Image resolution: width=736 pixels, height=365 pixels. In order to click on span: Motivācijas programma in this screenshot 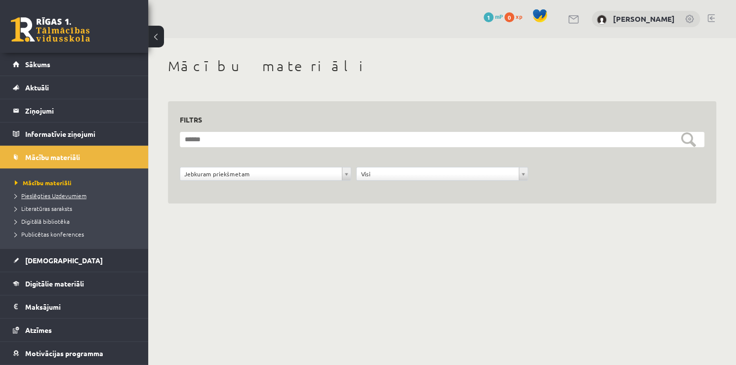, I will do `click(64, 353)`.